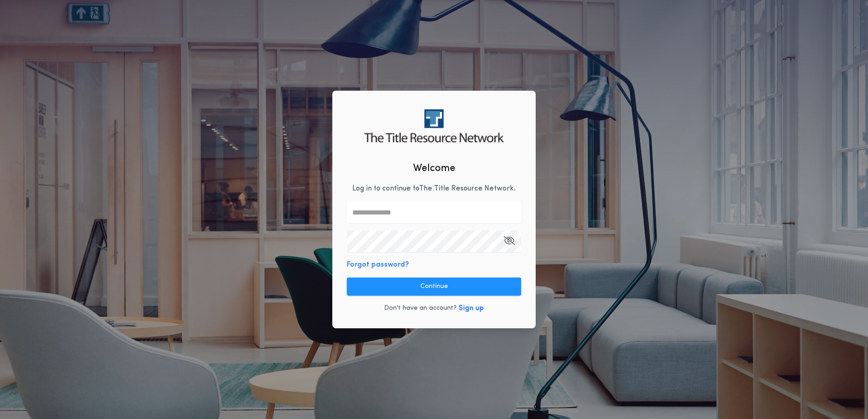  I want to click on h2: Welcome, so click(434, 168).